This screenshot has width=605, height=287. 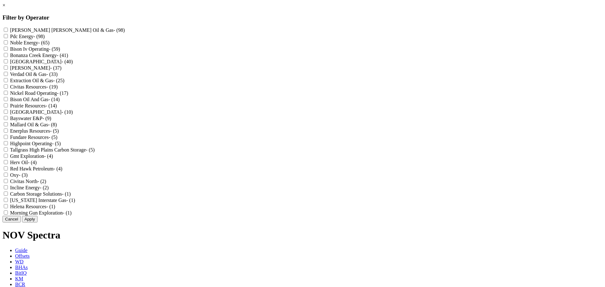 I want to click on span: Guide, so click(x=21, y=250).